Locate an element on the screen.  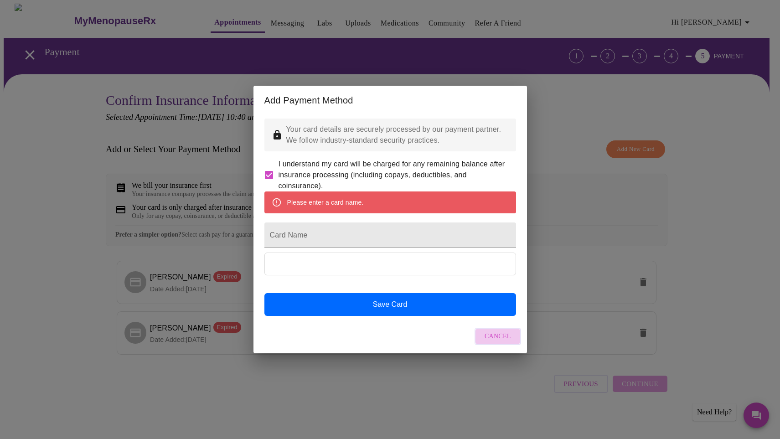
span: I understand my card will be charged for any remaining balance after insurance processing (includ... is located at coordinates (393, 175).